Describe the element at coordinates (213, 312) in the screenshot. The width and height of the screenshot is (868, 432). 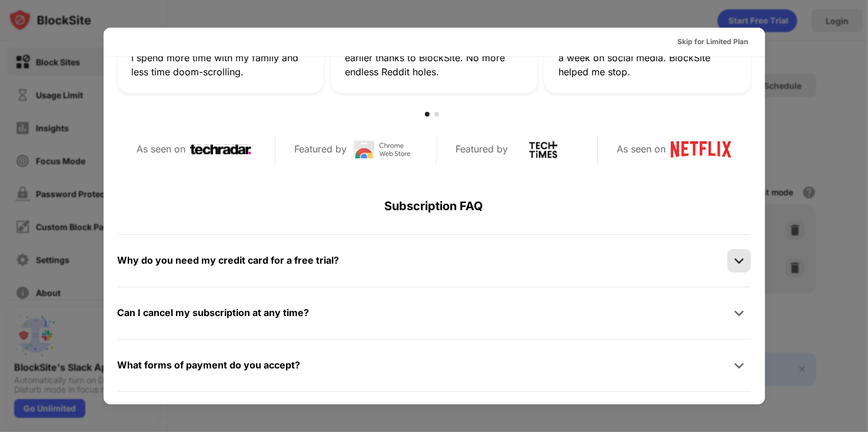
I see `div: Can I cancel my subscription at any time?` at that location.